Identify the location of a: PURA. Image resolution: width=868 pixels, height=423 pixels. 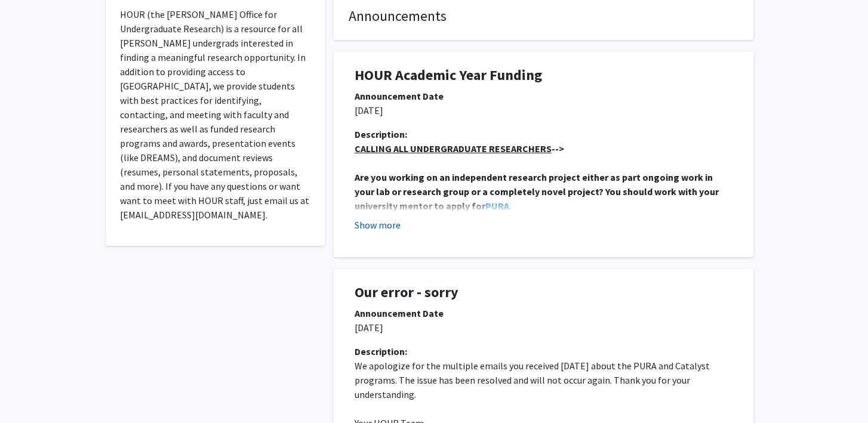
(498, 206).